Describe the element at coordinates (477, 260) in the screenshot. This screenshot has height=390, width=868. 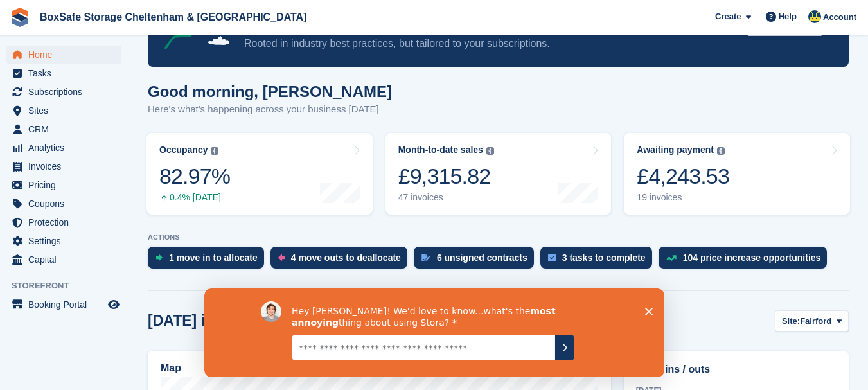
I see `a: 6 unsigned contracts` at that location.